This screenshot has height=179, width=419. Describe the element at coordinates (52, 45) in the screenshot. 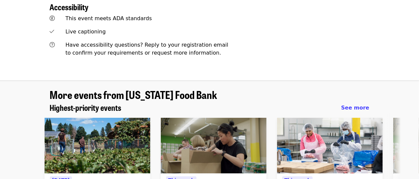

I see `i: question-circle icon` at that location.